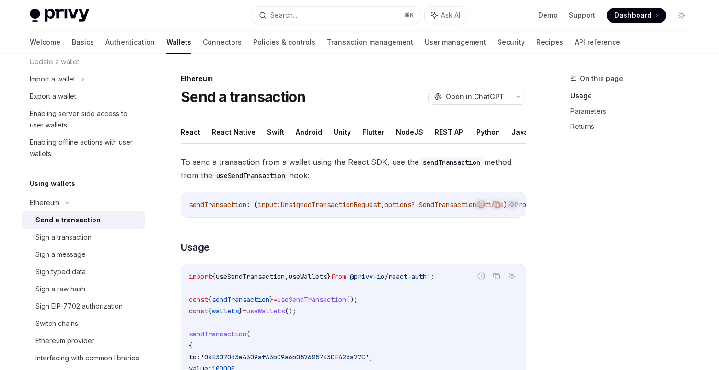 The height and width of the screenshot is (370, 719). What do you see at coordinates (83, 96) in the screenshot?
I see `a: Export a wallet` at bounding box center [83, 96].